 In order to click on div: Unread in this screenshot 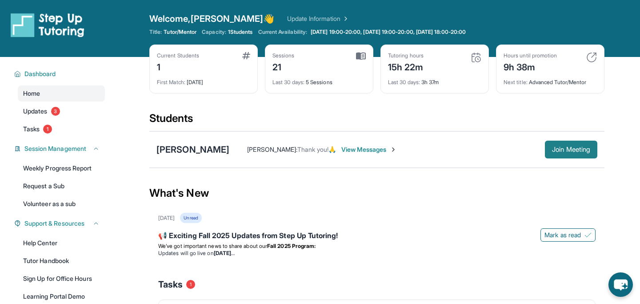, I will do `click(191, 217)`.